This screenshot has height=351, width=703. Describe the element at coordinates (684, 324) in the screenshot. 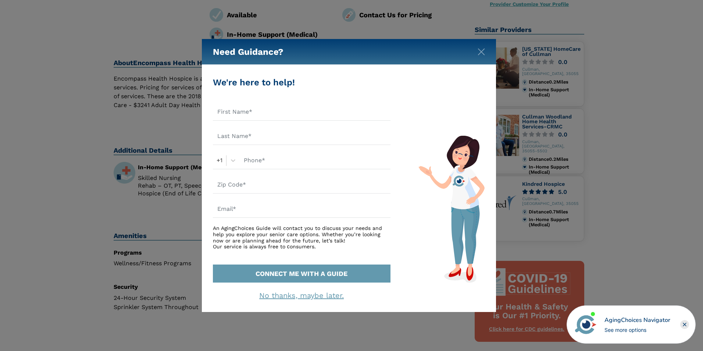

I see `div: Close` at that location.